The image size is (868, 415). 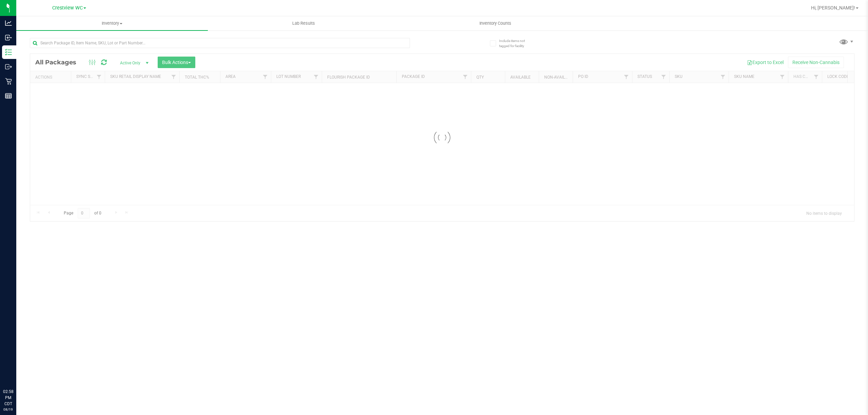 I want to click on a: Lab Results, so click(x=303, y=24).